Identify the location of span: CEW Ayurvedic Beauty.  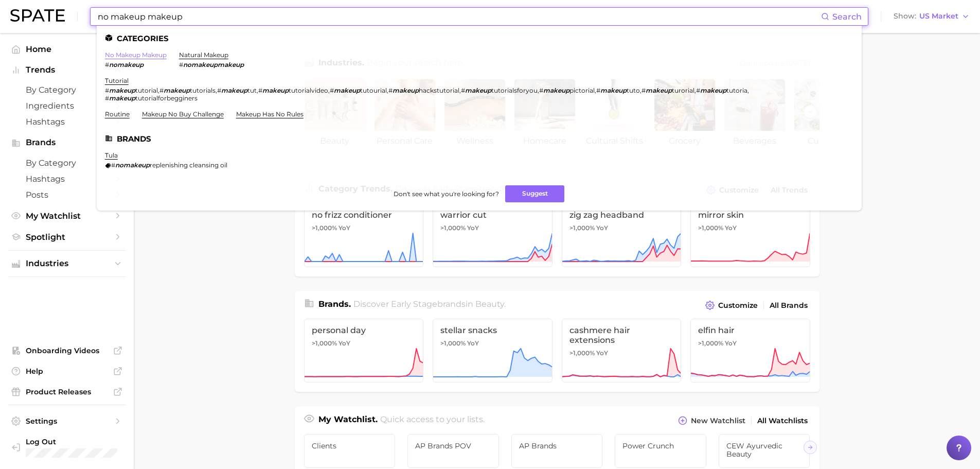
(764, 450).